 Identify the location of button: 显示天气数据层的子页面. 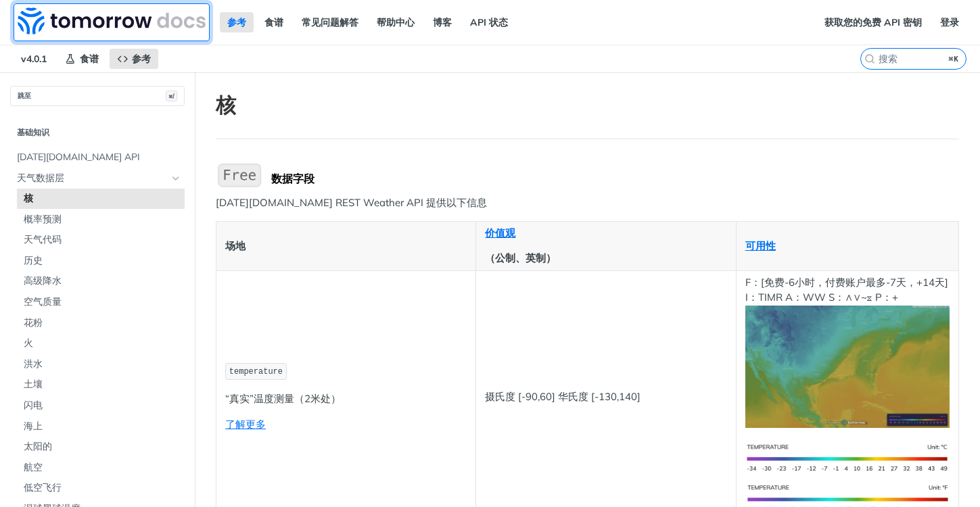
(176, 178).